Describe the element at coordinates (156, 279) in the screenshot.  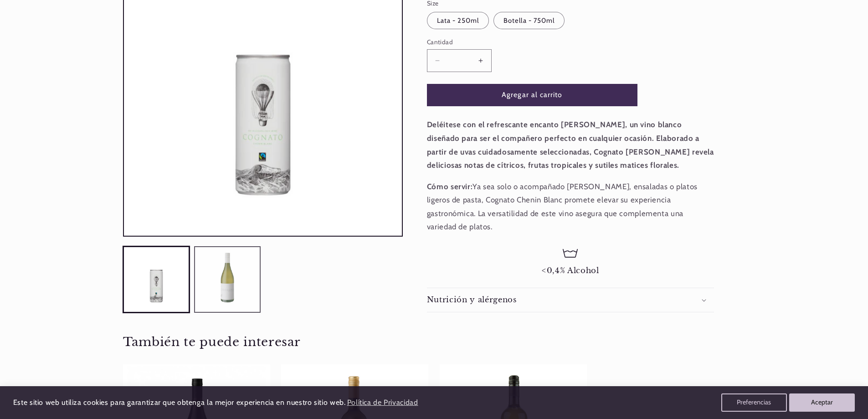
I see `button: Cargar la imagen 1 en la vista de la galería` at that location.